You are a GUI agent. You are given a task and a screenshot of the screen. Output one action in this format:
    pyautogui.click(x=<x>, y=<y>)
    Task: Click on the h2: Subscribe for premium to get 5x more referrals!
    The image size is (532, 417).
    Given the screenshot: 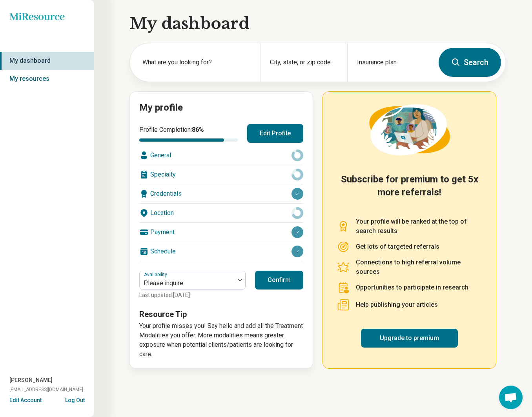 What is the action you would take?
    pyautogui.click(x=409, y=191)
    